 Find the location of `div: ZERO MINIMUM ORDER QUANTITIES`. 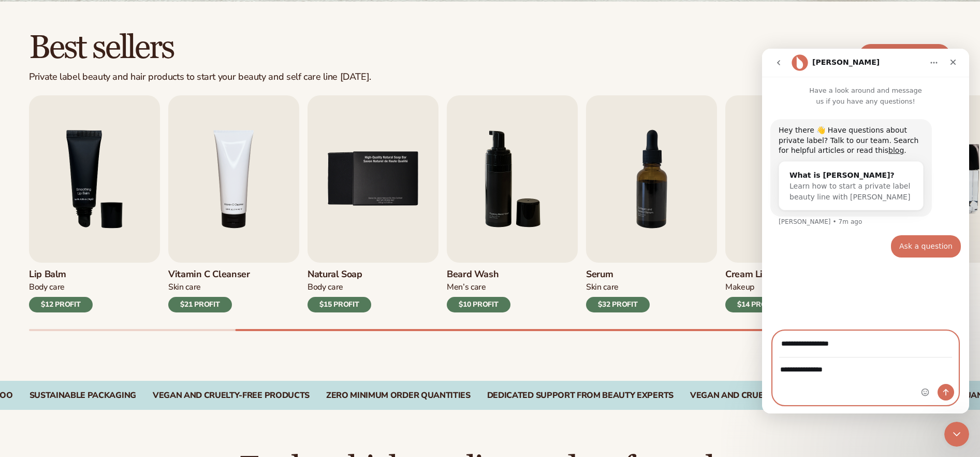

div: ZERO MINIMUM ORDER QUANTITIES is located at coordinates (398, 395).